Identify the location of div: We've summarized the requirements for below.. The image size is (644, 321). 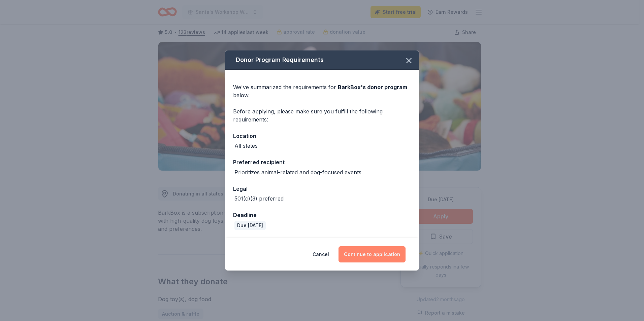
(322, 91).